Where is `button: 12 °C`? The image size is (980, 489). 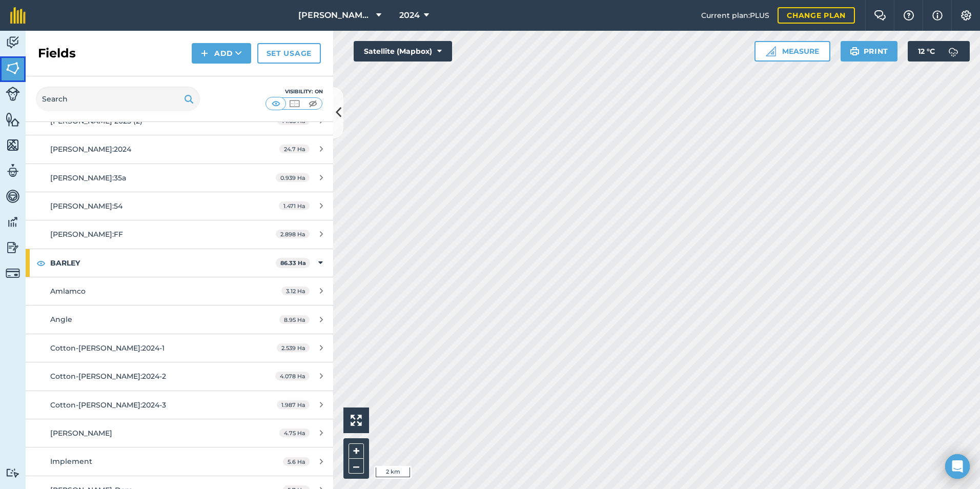
button: 12 °C is located at coordinates (939, 52).